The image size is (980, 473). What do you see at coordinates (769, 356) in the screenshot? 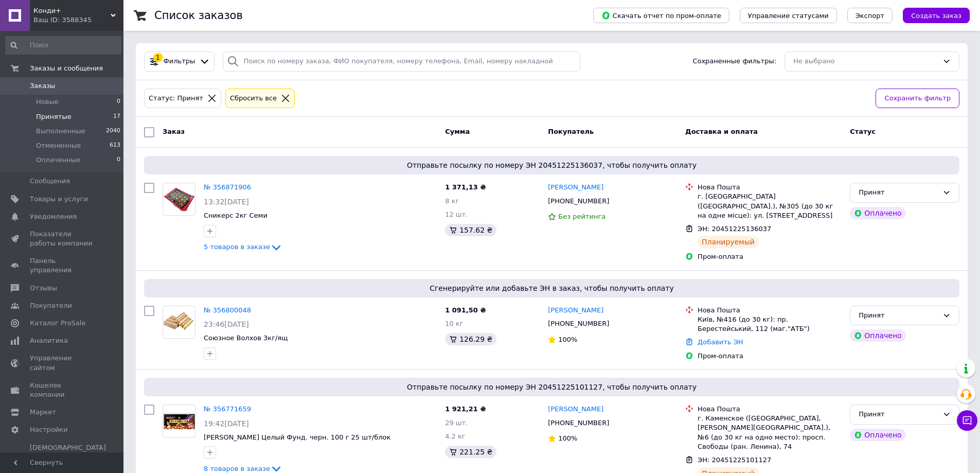
I see `div: Пром-оплата` at bounding box center [769, 356].